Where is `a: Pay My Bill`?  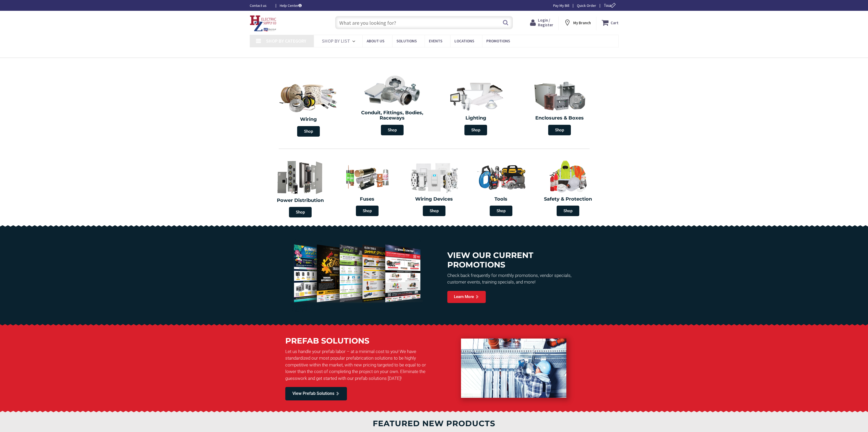 a: Pay My Bill is located at coordinates (561, 5).